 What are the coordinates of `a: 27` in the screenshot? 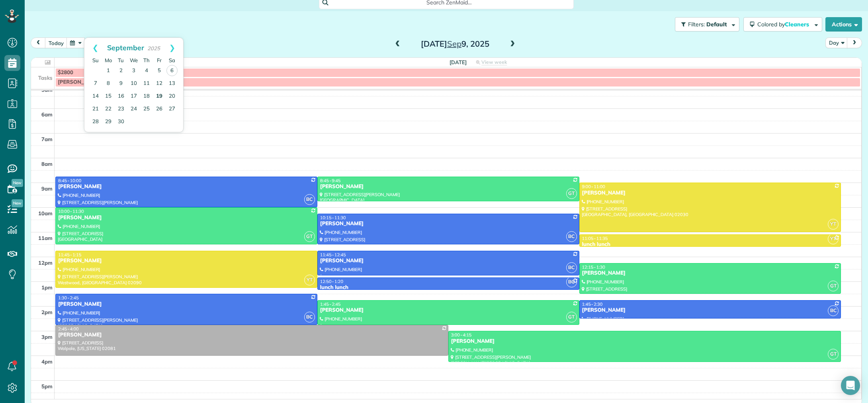 It's located at (172, 109).